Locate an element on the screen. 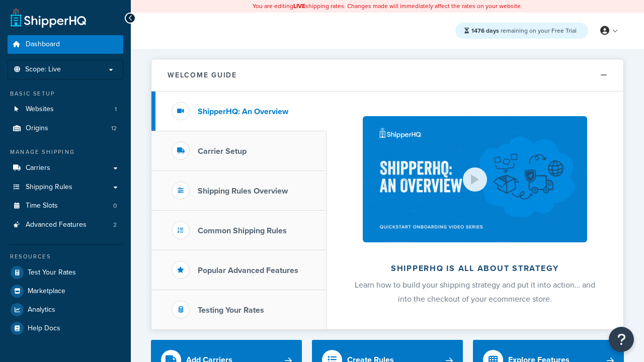 This screenshot has height=362, width=644. span: Carriers is located at coordinates (38, 168).